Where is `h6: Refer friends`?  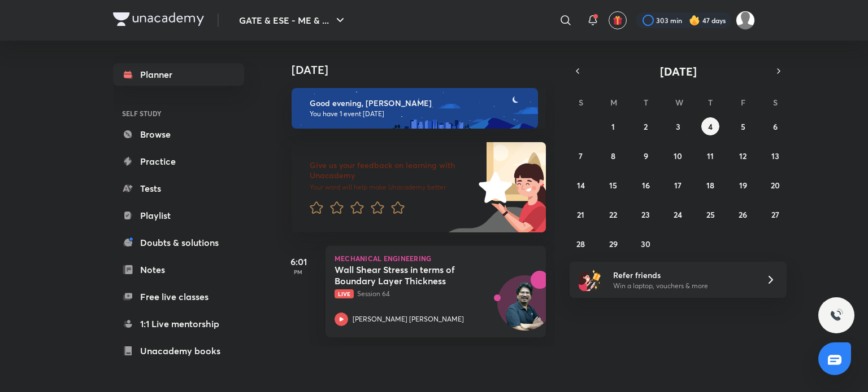
h6: Refer friends is located at coordinates (683, 275).